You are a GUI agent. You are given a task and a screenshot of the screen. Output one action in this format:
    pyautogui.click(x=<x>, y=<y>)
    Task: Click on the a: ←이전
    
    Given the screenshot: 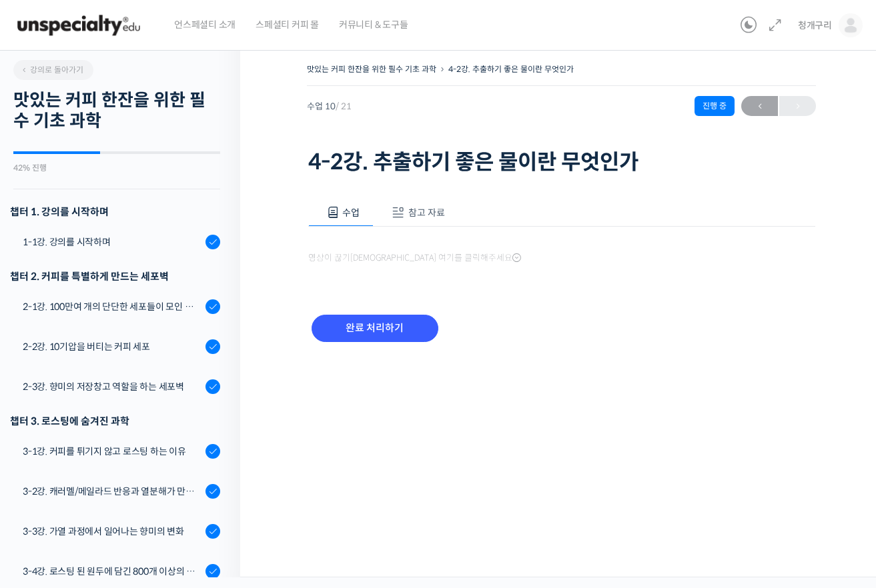 What is the action you would take?
    pyautogui.click(x=759, y=106)
    